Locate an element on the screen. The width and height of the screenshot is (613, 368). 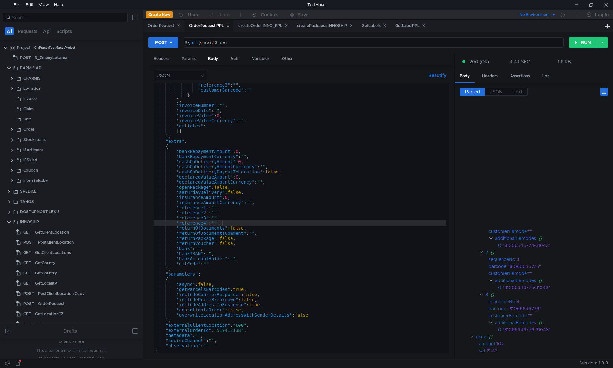
div: Unit is located at coordinates (27, 119).